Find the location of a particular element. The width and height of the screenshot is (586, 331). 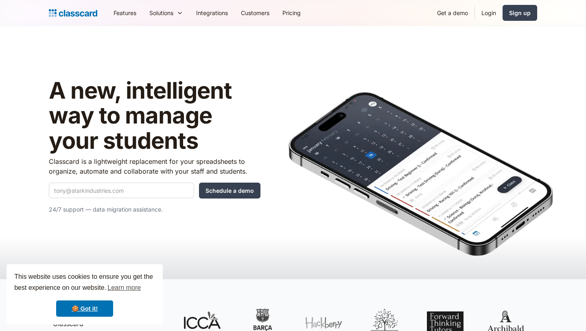

p: 24/7 support — data migration assistance. is located at coordinates (155, 209).